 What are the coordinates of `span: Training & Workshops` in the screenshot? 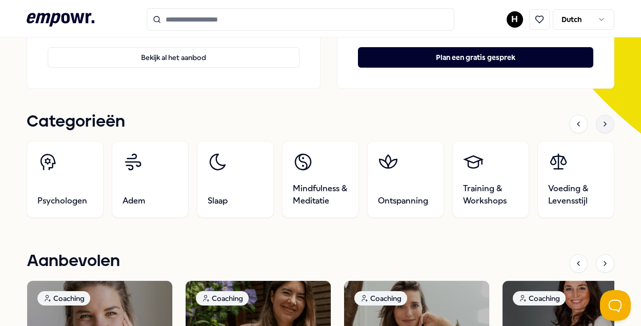 It's located at (491, 195).